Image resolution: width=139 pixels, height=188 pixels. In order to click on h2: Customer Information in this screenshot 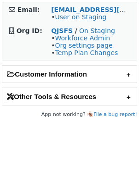, I will do `click(69, 74)`.